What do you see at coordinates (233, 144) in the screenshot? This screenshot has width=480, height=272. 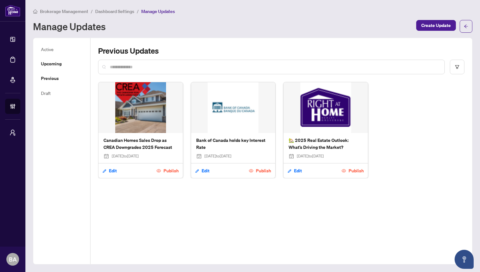 I see `span: Bank of Canada holds key Interest Rate` at bounding box center [233, 144].